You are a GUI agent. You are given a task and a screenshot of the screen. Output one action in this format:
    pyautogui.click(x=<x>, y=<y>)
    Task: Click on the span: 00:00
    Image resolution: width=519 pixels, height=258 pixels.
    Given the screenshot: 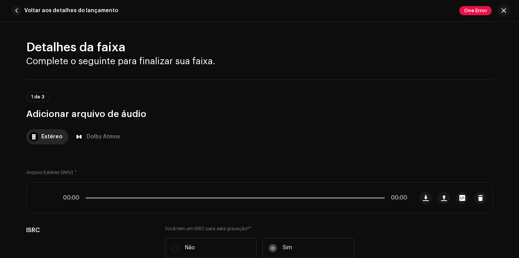 What is the action you would take?
    pyautogui.click(x=398, y=198)
    